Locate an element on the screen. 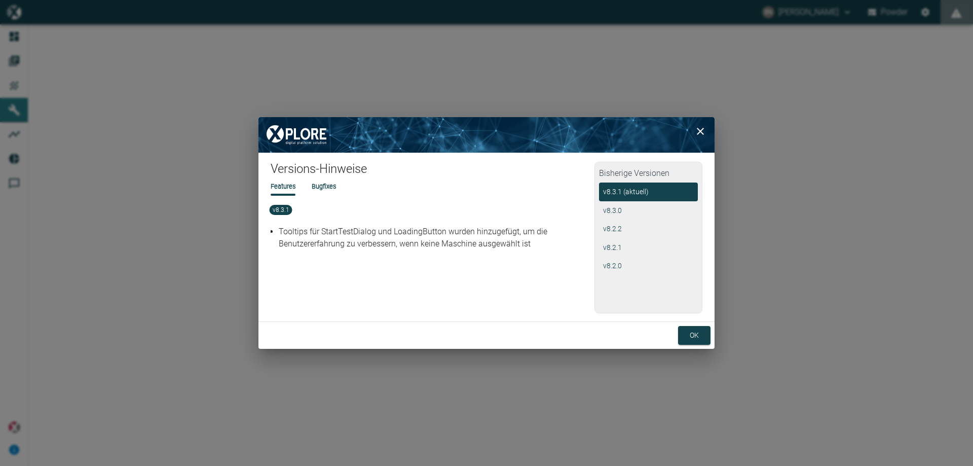  li: Bugfixes is located at coordinates (324, 186).